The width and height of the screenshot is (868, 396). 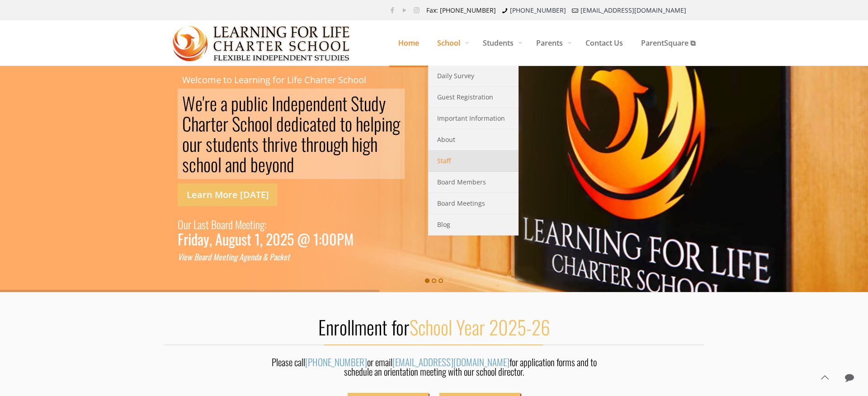 I want to click on div: C, so click(x=187, y=124).